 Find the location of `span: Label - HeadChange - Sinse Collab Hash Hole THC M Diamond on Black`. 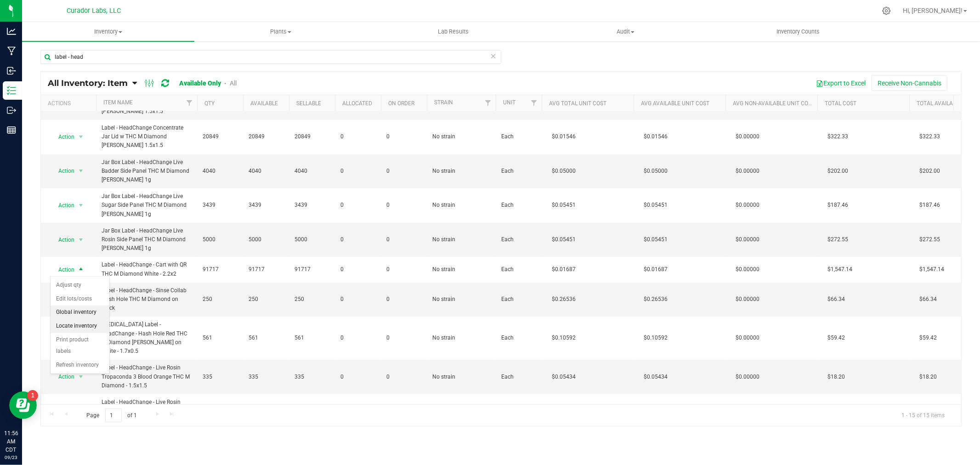

span: Label - HeadChange - Sinse Collab Hash Hole THC M Diamond on Black is located at coordinates (147, 300).